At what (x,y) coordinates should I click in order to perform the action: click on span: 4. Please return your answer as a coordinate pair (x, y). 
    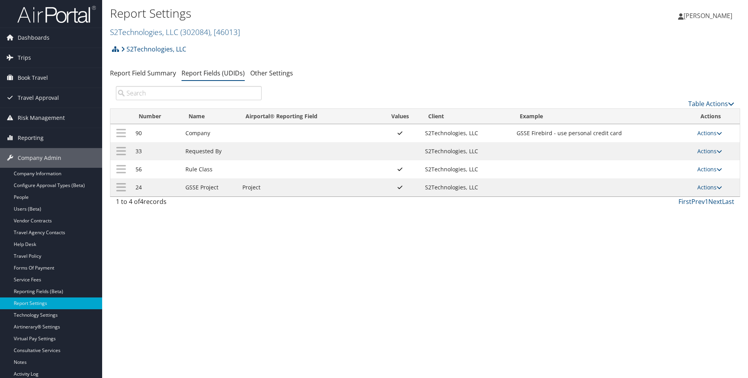
    Looking at the image, I should click on (141, 201).